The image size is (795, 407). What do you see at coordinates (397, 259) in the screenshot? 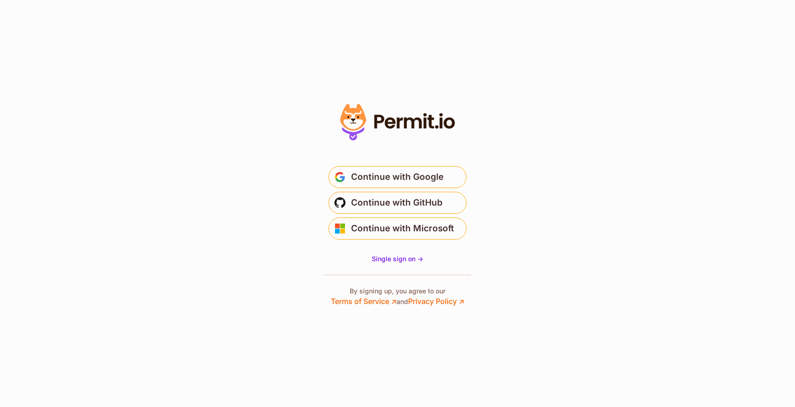
I see `a: Single sign on ->` at bounding box center [397, 259].